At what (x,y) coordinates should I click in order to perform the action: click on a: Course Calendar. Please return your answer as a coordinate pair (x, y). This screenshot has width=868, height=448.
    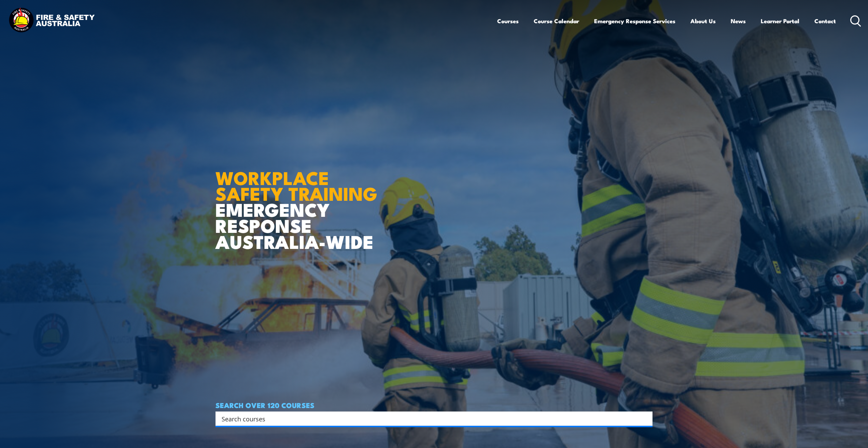
    Looking at the image, I should click on (556, 21).